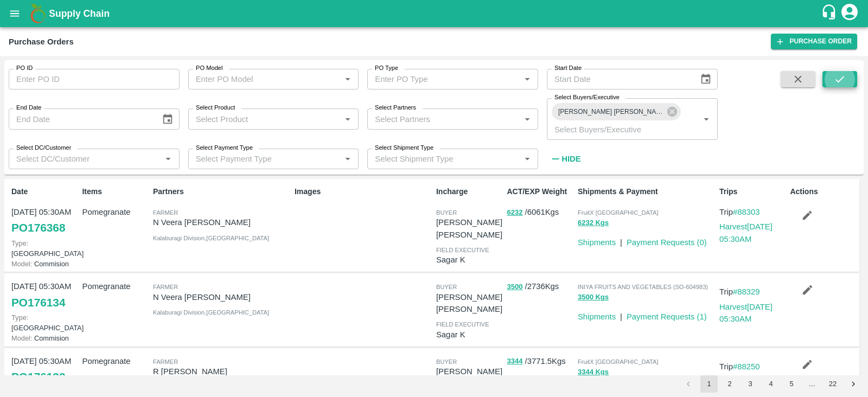  What do you see at coordinates (258, 79) in the screenshot?
I see `input: Enter PO Model` at bounding box center [258, 79].